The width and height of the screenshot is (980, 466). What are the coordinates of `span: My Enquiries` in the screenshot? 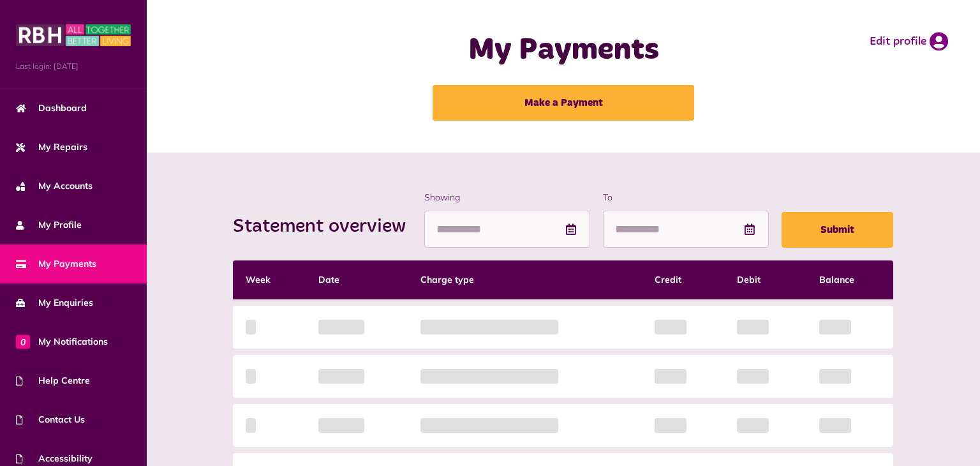 It's located at (54, 302).